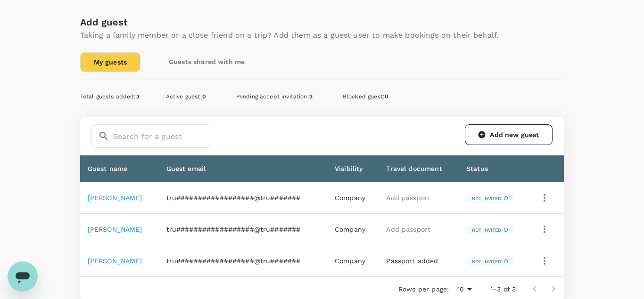 The height and width of the screenshot is (299, 644). What do you see at coordinates (365, 96) in the screenshot?
I see `span: Blocked guest :` at bounding box center [365, 96].